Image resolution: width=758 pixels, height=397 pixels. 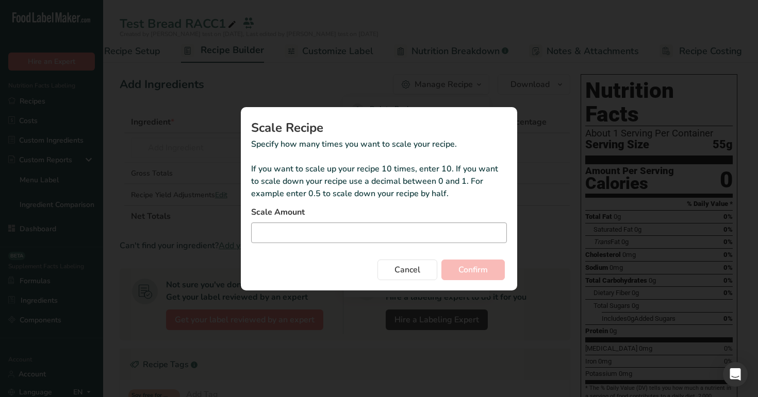 What do you see at coordinates (379, 128) in the screenshot?
I see `h1: Scale Recipe` at bounding box center [379, 128].